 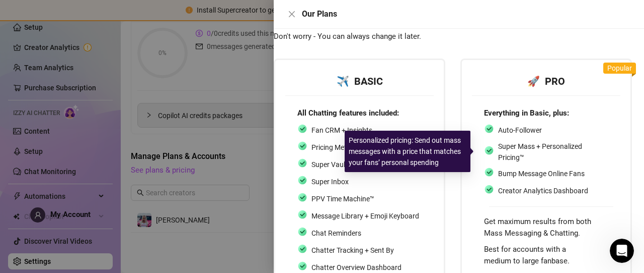 I want to click on span: Don't worry - You can always change it later., so click(x=347, y=36).